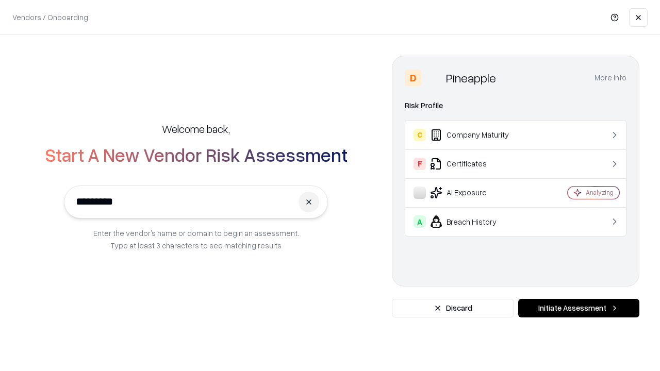  Describe the element at coordinates (471, 78) in the screenshot. I see `div: Pineapple` at that location.